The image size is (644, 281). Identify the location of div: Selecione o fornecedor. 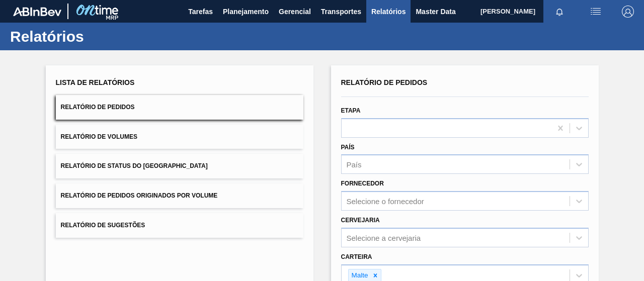
(385, 201).